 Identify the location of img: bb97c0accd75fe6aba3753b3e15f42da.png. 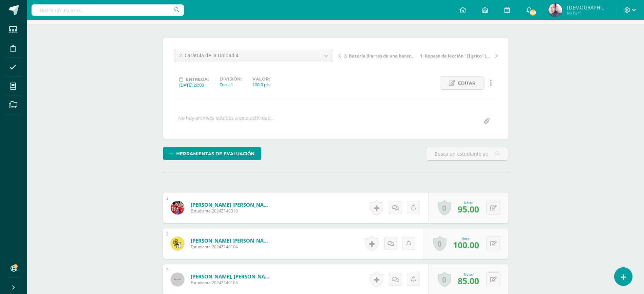
(555, 10).